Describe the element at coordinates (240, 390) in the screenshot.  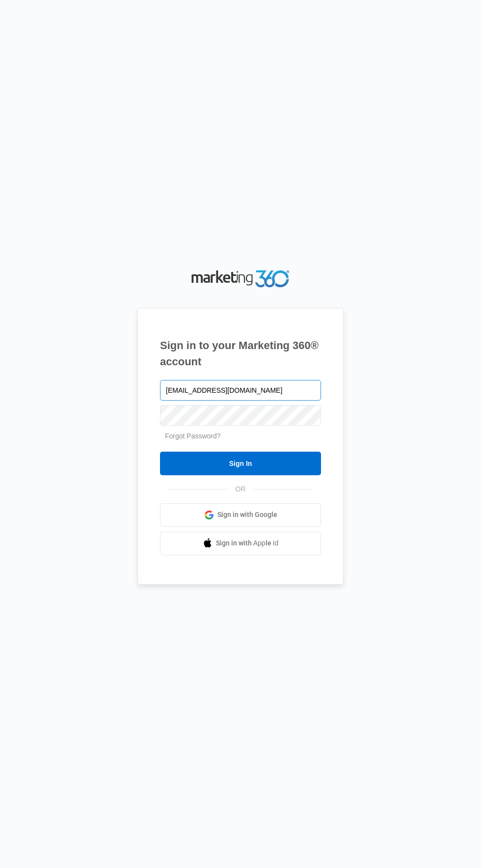
I see `input: Email` at that location.